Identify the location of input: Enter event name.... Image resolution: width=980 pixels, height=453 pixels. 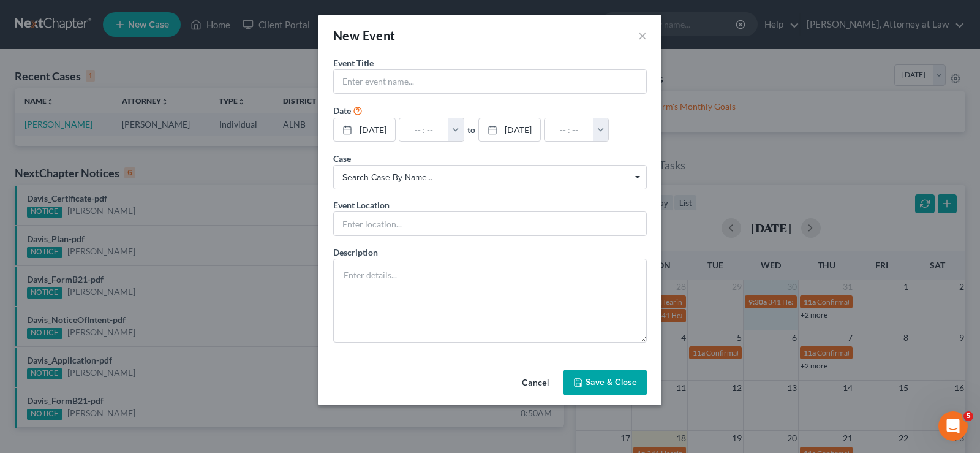
(490, 82).